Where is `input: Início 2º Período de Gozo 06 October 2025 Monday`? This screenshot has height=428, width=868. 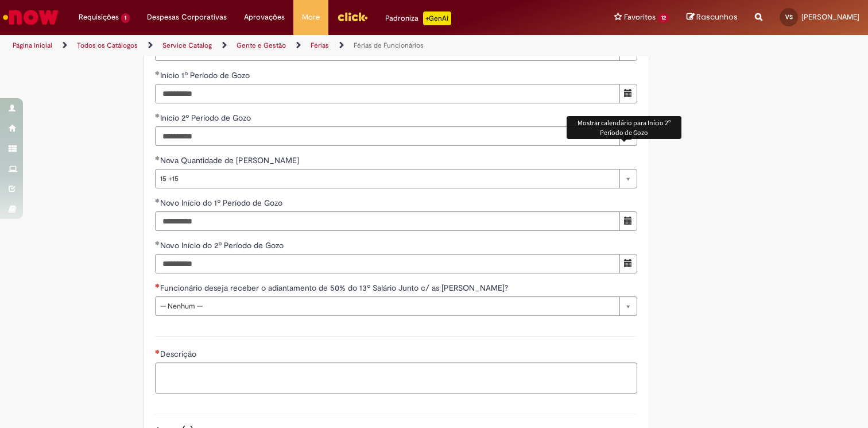
input: Início 2º Período de Gozo 06 October 2025 Monday is located at coordinates (387, 136).